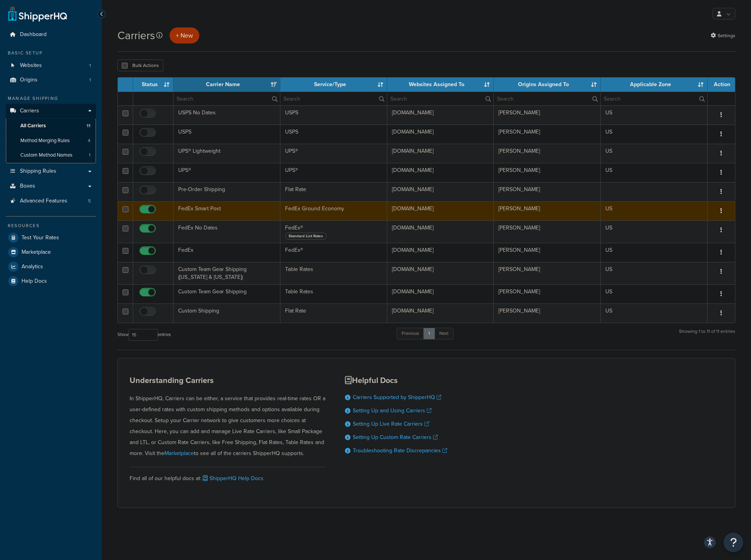 The width and height of the screenshot is (751, 560). Describe the element at coordinates (51, 155) in the screenshot. I see `a: Custom Method Names 1` at that location.